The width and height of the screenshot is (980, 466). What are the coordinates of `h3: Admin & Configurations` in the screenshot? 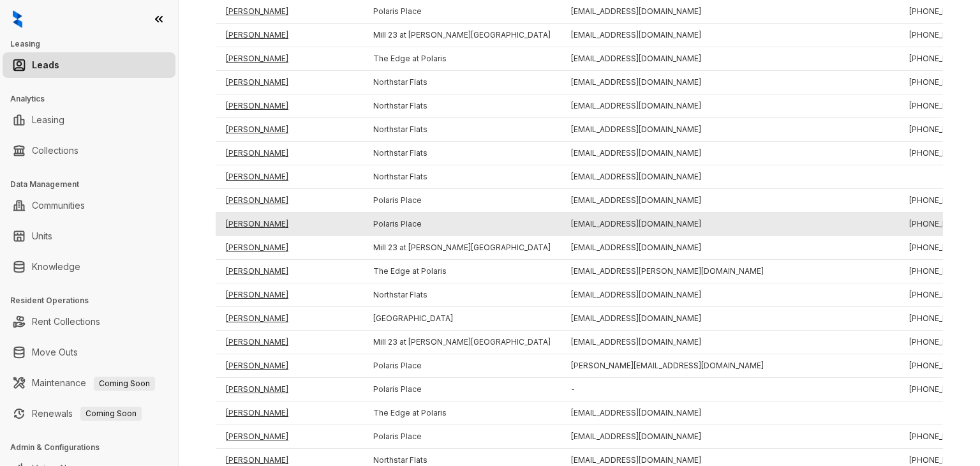 It's located at (94, 447).